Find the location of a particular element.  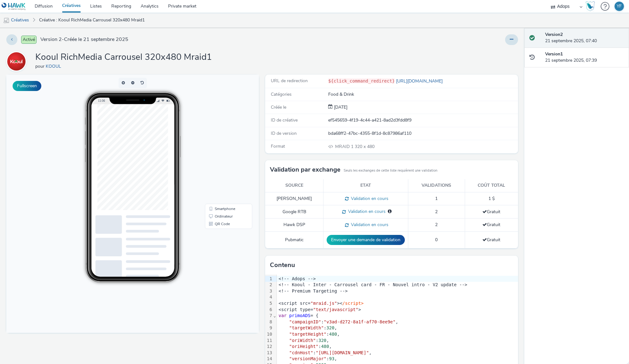

div: 10 is located at coordinates (269, 334).